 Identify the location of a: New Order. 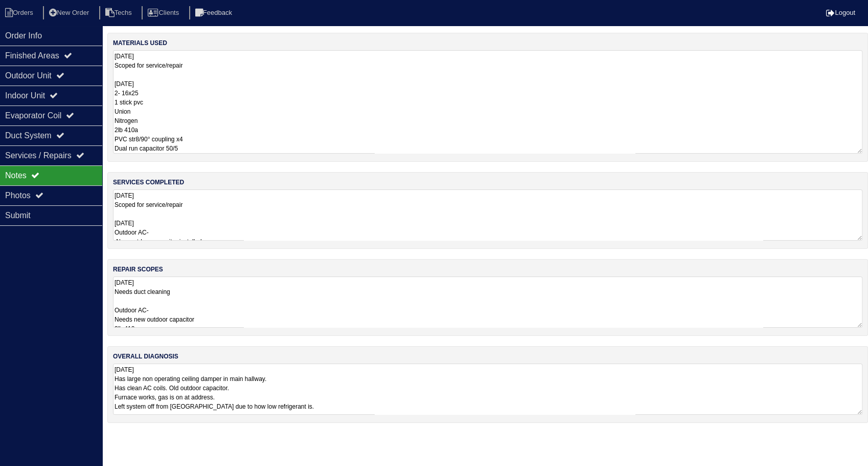
(70, 12).